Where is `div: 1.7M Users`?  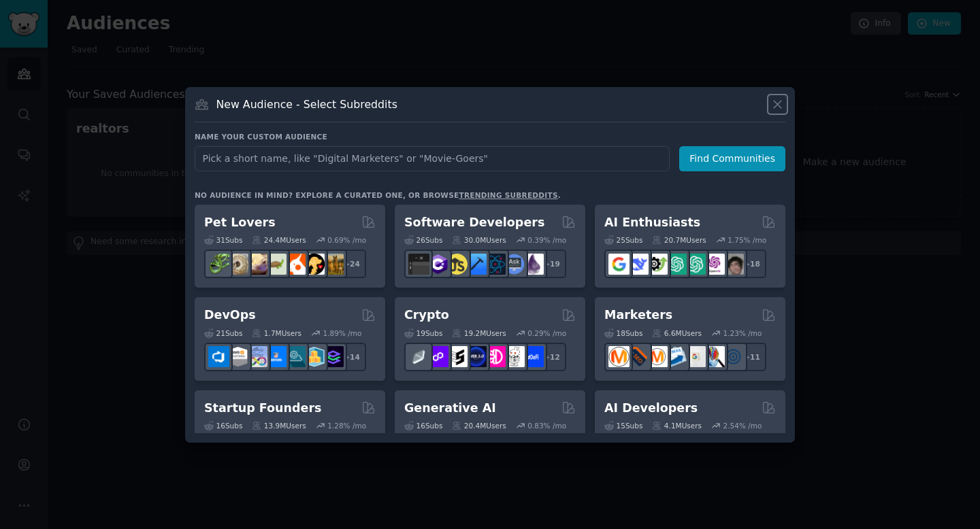
div: 1.7M Users is located at coordinates (276, 333).